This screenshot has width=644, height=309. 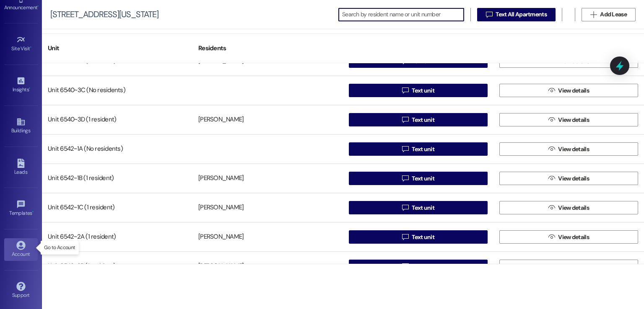 I want to click on button: Add Lease, so click(x=608, y=14).